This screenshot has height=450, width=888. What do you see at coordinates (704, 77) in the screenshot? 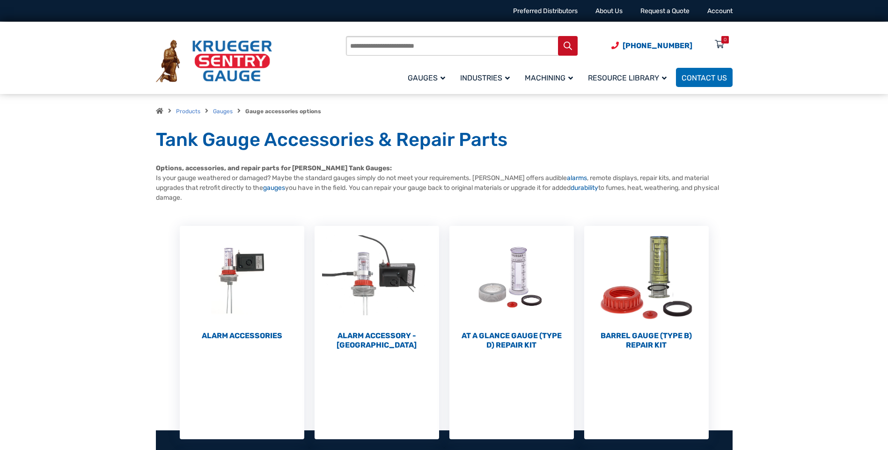
I see `a: Contact Us` at bounding box center [704, 77].